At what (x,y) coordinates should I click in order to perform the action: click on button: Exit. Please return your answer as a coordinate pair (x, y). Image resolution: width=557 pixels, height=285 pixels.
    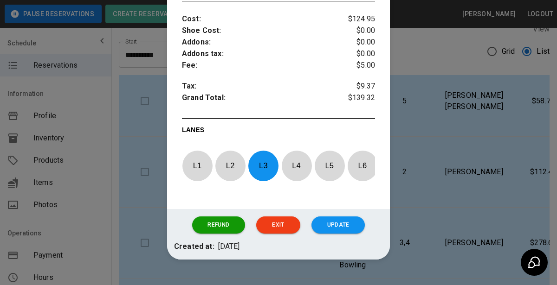
    Looking at the image, I should click on (278, 225).